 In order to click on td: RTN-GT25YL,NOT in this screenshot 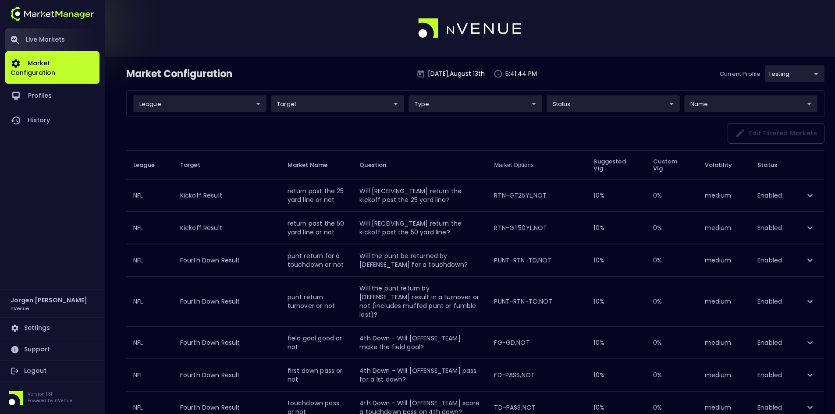, I will do `click(536, 195)`.